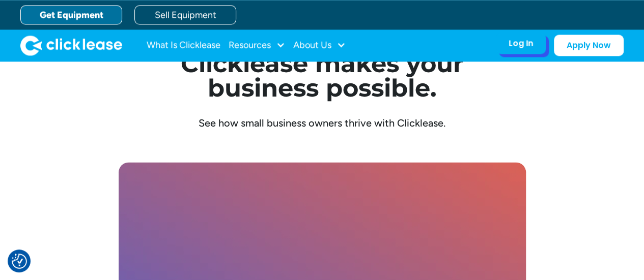 The width and height of the screenshot is (644, 280). Describe the element at coordinates (183, 45) in the screenshot. I see `a: What Is Clicklease` at that location.